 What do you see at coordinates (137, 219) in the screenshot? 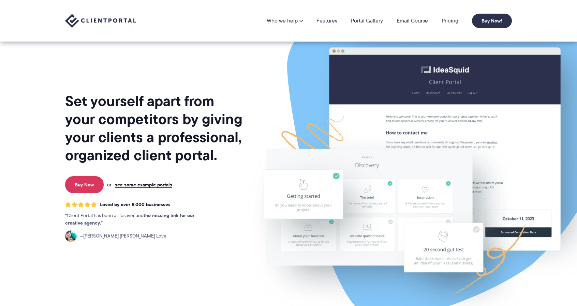
I see `p: Client Portal has been a lifesaver and .` at bounding box center [137, 219].